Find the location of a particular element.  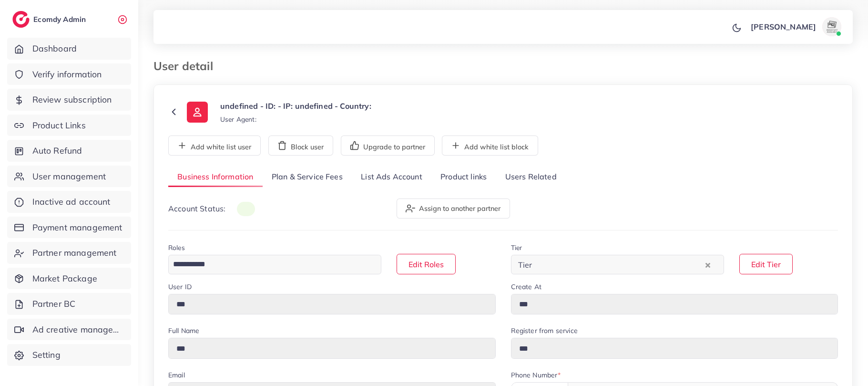

a: Auto Refund is located at coordinates (69, 151).